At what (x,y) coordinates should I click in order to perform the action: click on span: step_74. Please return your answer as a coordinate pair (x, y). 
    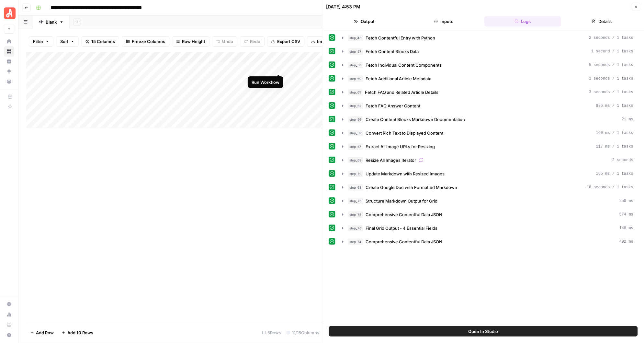
    Looking at the image, I should click on (356, 242).